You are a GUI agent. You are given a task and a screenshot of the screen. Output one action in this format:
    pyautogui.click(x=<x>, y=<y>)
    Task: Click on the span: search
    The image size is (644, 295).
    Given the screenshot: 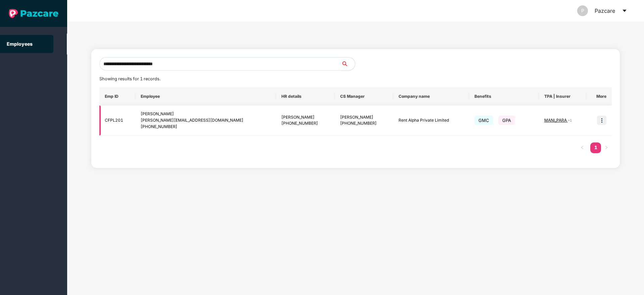 What is the action you would take?
    pyautogui.click(x=348, y=64)
    